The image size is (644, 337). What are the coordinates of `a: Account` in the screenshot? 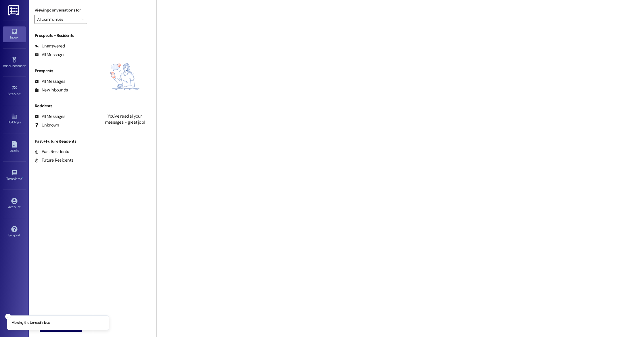 It's located at (15, 204).